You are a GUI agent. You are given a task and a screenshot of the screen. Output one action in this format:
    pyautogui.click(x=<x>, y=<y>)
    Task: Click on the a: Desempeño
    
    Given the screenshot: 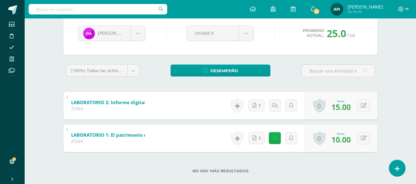 What is the action you would take?
    pyautogui.click(x=220, y=70)
    